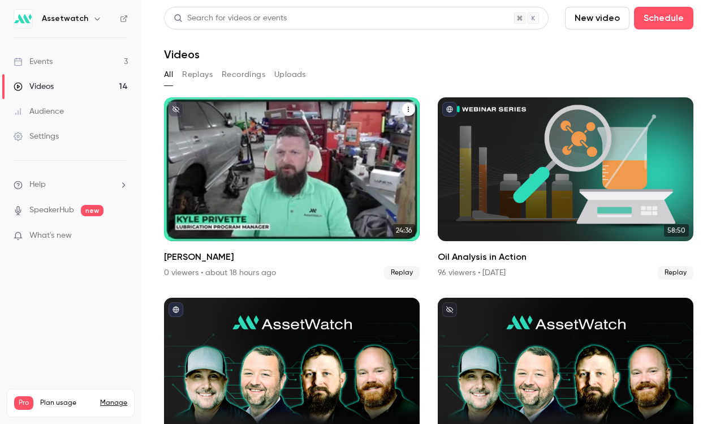  I want to click on h2: Oil Analysis in Action, so click(565, 257).